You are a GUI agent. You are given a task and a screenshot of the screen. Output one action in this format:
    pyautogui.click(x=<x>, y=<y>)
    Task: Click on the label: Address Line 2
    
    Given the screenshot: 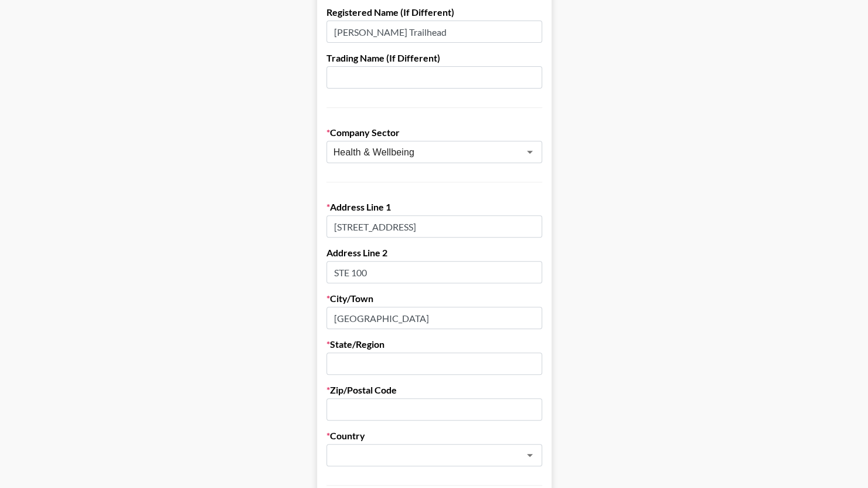 What is the action you would take?
    pyautogui.click(x=434, y=253)
    